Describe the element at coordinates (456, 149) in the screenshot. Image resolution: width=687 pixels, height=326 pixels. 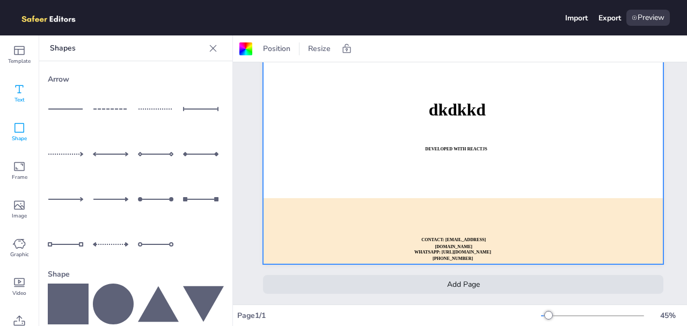
I see `strong: DEVELOPED WITH REACTJS` at that location.